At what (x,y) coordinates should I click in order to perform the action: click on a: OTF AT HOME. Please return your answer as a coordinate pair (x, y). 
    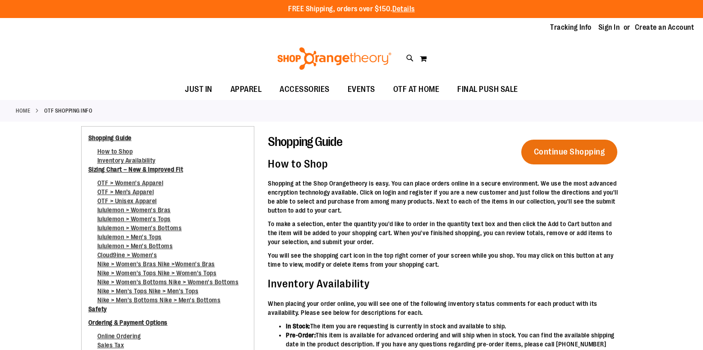
    Looking at the image, I should click on (416, 90).